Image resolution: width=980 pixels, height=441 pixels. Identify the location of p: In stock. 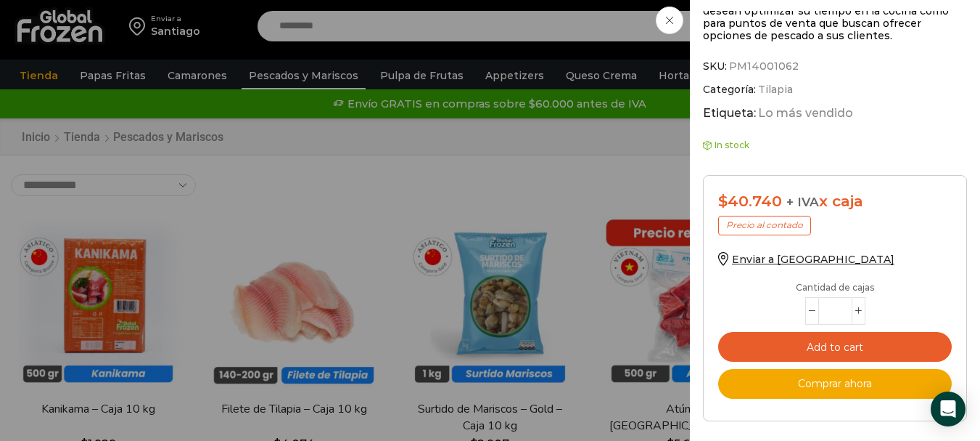
(835, 144).